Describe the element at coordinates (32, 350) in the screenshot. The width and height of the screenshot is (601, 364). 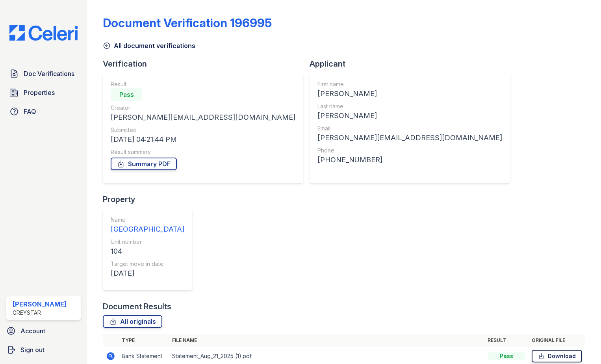
I see `span: Sign out` at that location.